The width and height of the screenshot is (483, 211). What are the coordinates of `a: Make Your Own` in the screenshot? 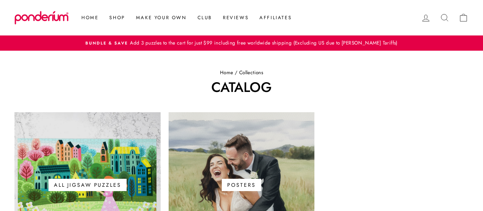 It's located at (161, 18).